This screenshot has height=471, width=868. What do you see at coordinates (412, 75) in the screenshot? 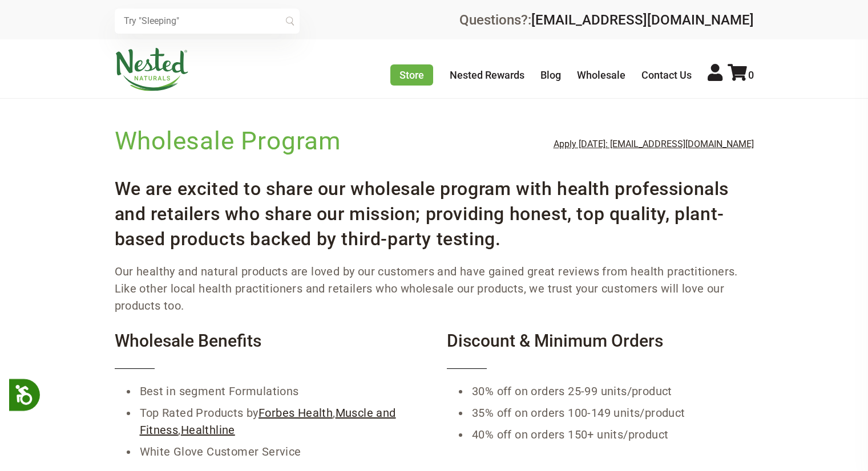
I see `a: Store` at bounding box center [412, 75].